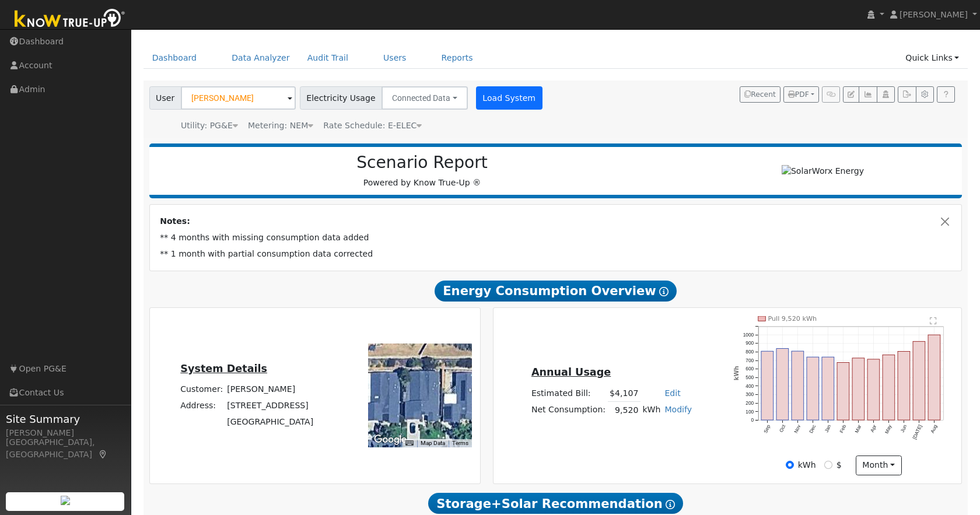 Image resolution: width=980 pixels, height=515 pixels. What do you see at coordinates (341, 98) in the screenshot?
I see `span: Electricity Usage` at bounding box center [341, 98].